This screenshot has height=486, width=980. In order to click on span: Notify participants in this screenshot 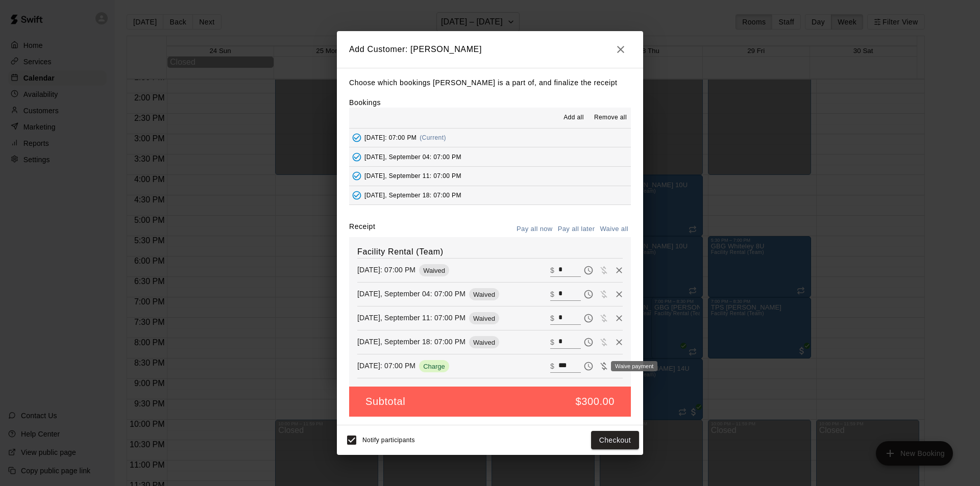, I will do `click(389, 440)`.